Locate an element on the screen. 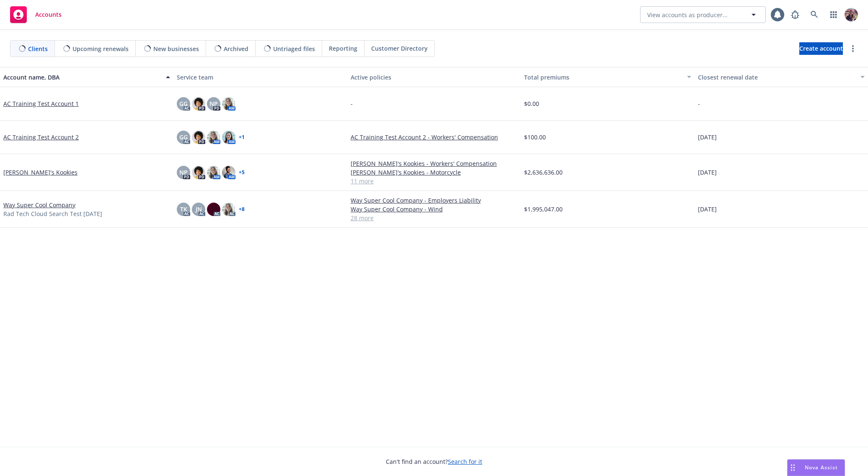  button: Closest renewal date is located at coordinates (781, 77).